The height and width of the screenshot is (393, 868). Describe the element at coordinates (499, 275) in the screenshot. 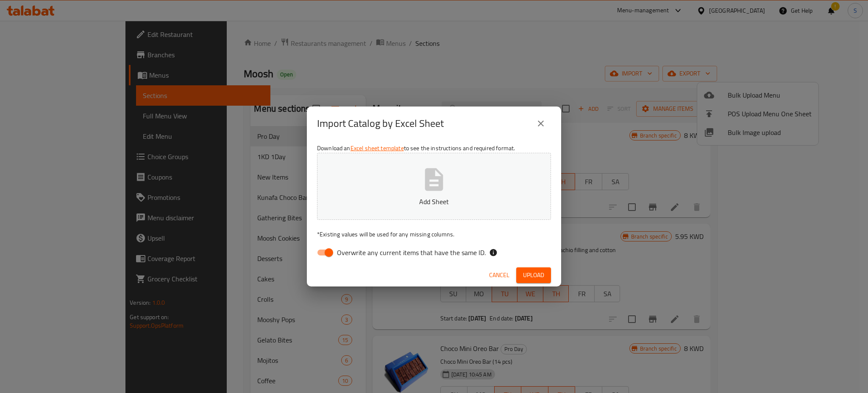

I see `span: Cancel` at that location.